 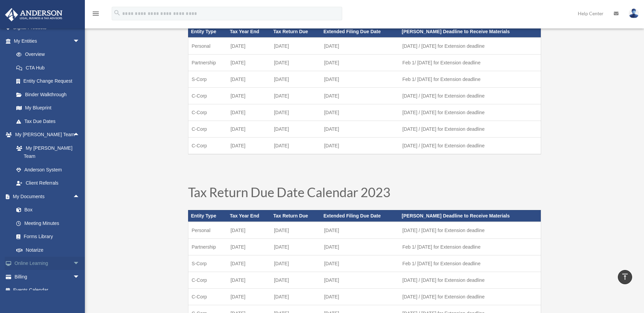 What do you see at coordinates (117, 13) in the screenshot?
I see `i: search` at bounding box center [117, 13].